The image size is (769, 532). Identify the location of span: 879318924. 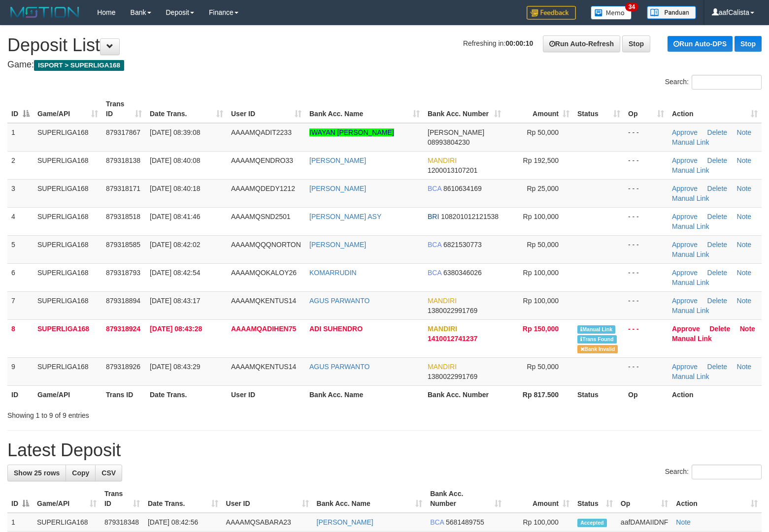
(123, 329).